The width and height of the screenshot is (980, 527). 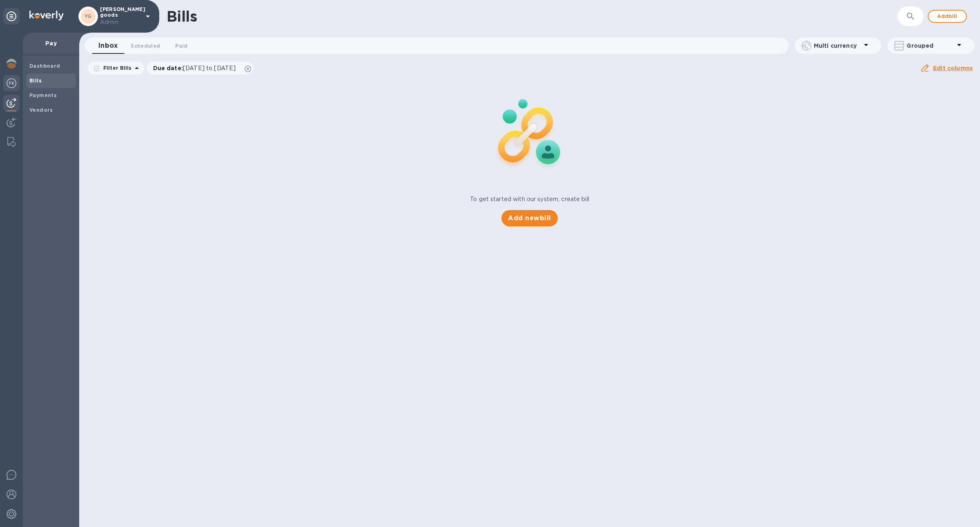 What do you see at coordinates (530, 199) in the screenshot?
I see `p: To get started with our system, create bill` at bounding box center [530, 199].